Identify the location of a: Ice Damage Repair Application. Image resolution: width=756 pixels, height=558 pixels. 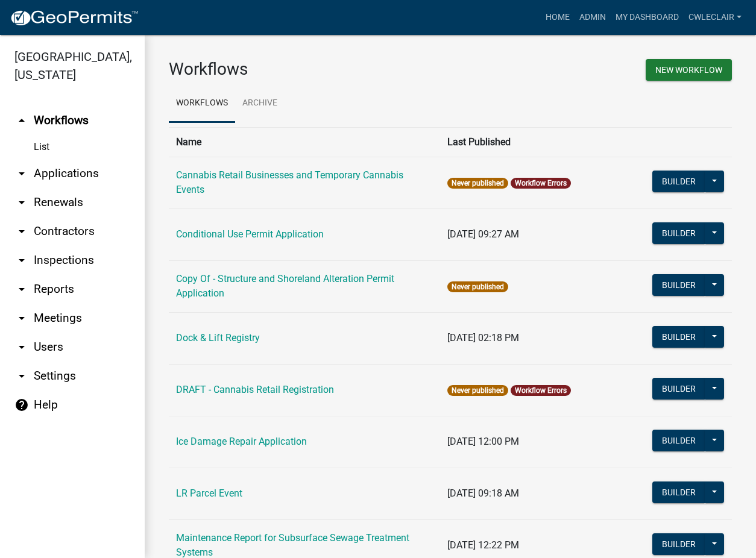
(241, 442).